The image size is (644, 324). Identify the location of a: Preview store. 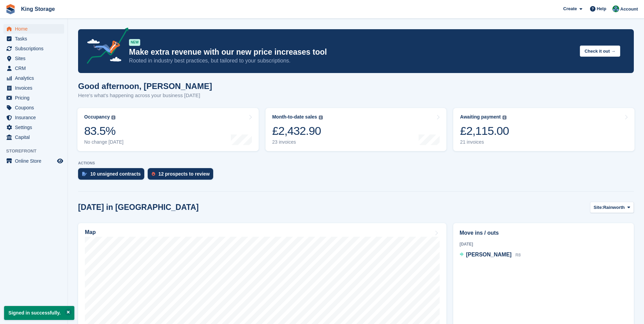
(60, 161).